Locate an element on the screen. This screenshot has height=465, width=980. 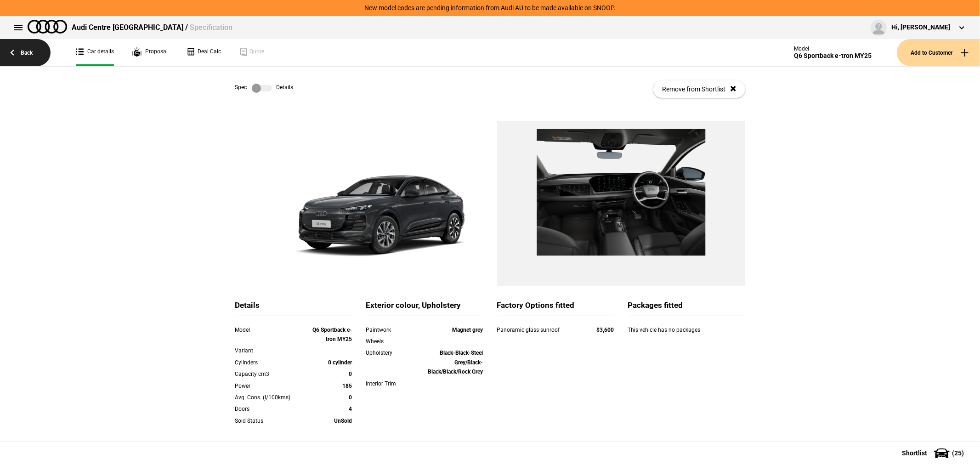
div: Details is located at coordinates (294, 308).